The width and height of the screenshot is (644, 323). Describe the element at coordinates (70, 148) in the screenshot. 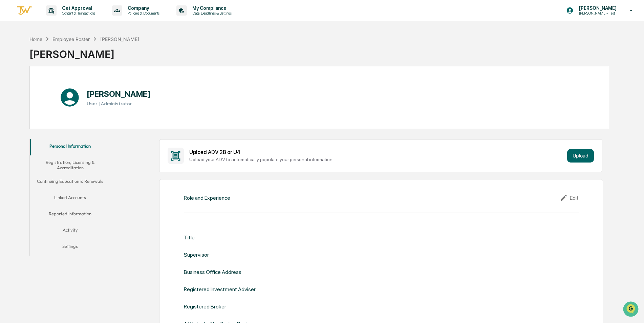

I see `button: Personal Information` at that location.